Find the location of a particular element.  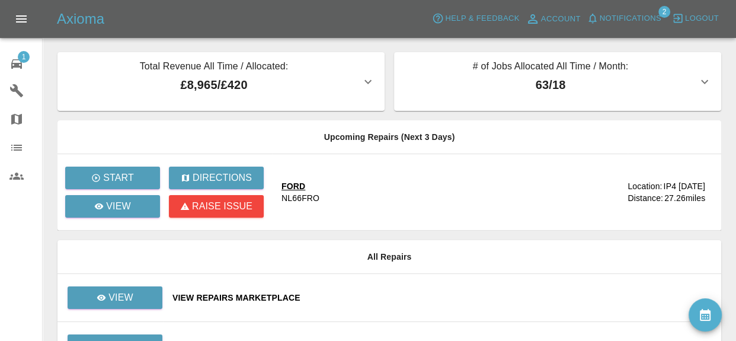

button: Total Revenue All Time / Allocated:£8,965/£420 is located at coordinates (221, 81).